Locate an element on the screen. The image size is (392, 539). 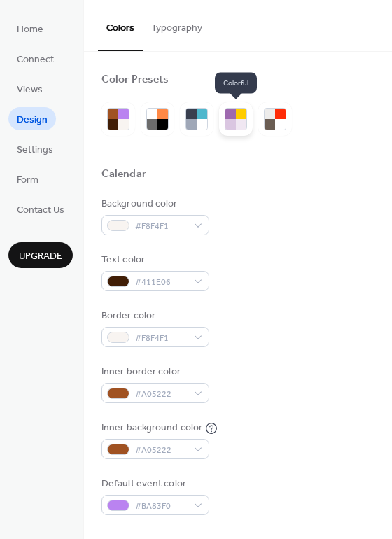
span: Design is located at coordinates (32, 119).